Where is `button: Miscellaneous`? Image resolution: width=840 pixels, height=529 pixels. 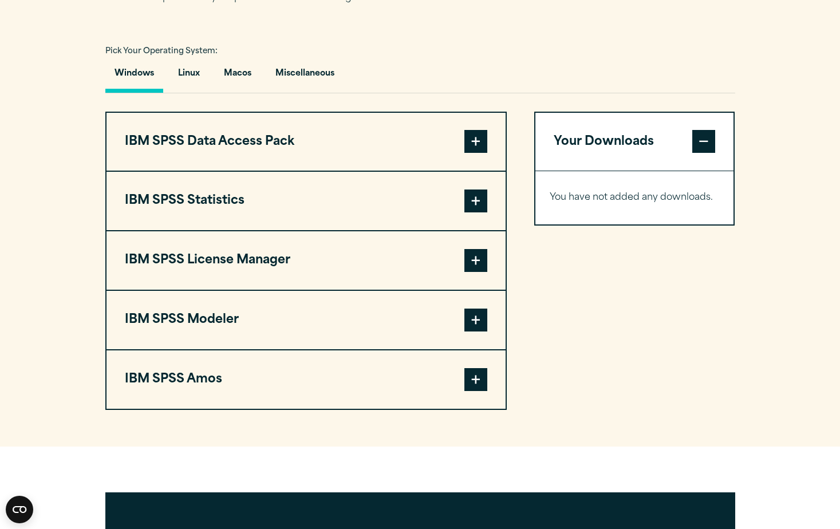
button: Miscellaneous is located at coordinates (305, 76).